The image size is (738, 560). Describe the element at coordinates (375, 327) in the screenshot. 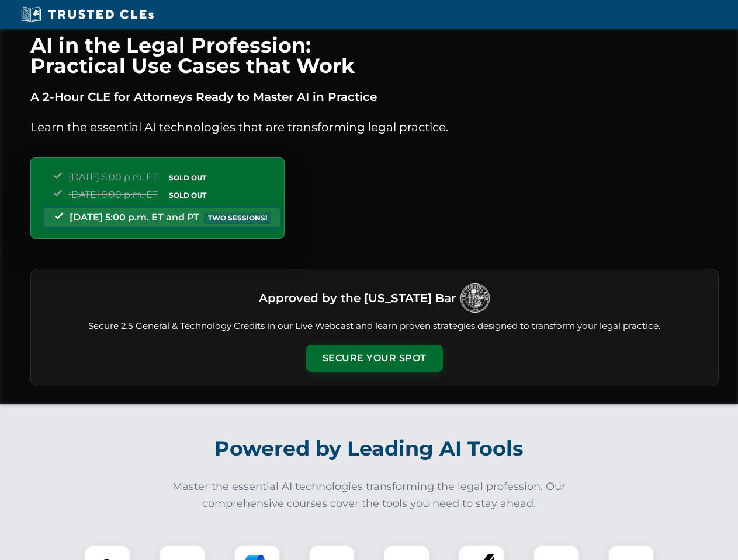

I see `p: Secure 2.5 General & Technology Credits in our Live Webcast and learn proven strategies designed ...` at that location.